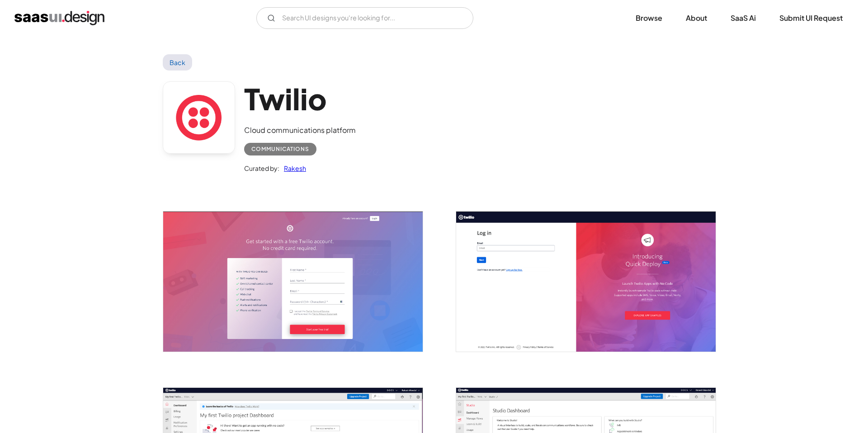  I want to click on div: Cloud communications platform, so click(300, 130).